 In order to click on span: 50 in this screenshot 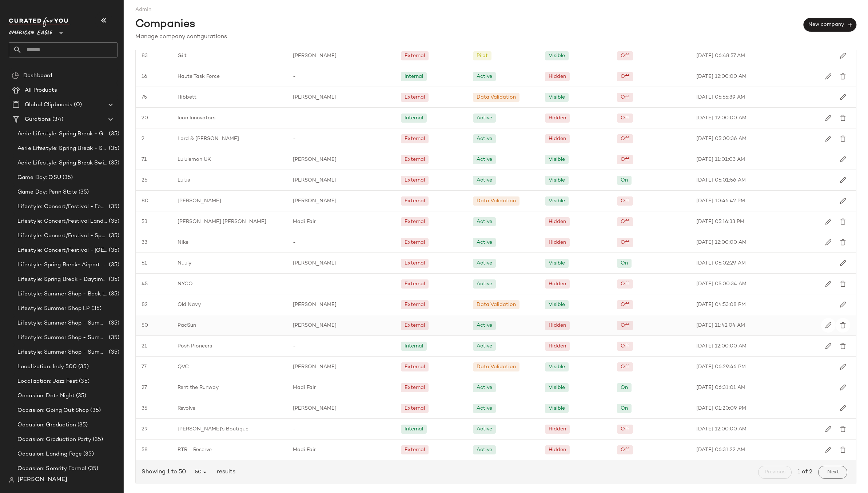, I will do `click(201, 472)`.